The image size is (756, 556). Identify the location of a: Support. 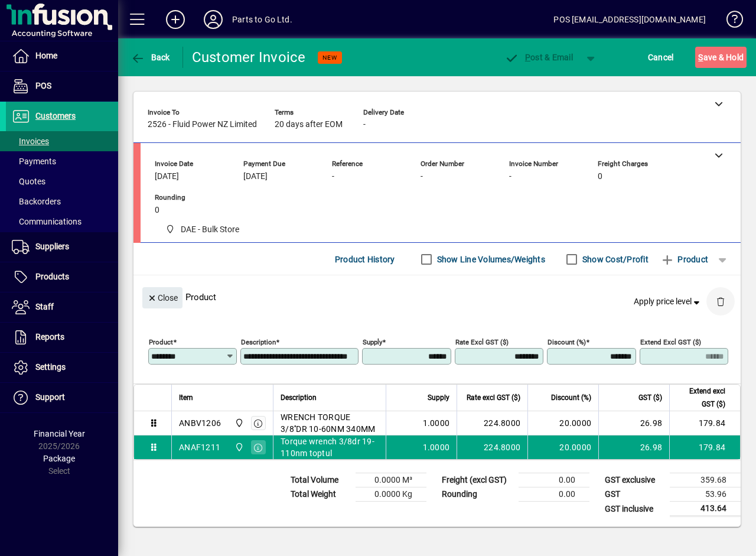
(62, 397).